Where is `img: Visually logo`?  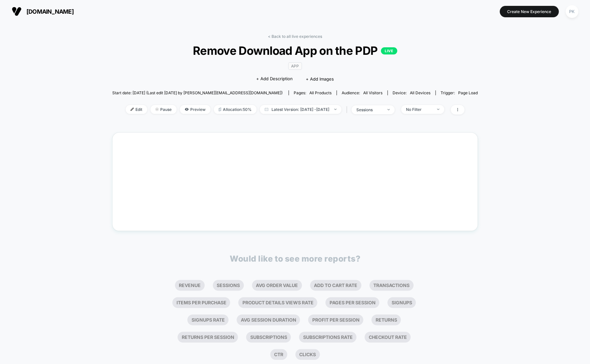 img: Visually logo is located at coordinates (17, 11).